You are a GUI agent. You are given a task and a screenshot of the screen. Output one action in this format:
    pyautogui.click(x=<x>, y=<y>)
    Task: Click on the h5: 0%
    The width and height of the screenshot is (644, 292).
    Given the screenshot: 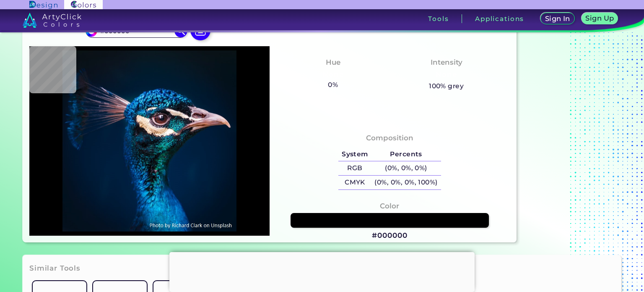 What is the action you would take?
    pyautogui.click(x=332, y=85)
    